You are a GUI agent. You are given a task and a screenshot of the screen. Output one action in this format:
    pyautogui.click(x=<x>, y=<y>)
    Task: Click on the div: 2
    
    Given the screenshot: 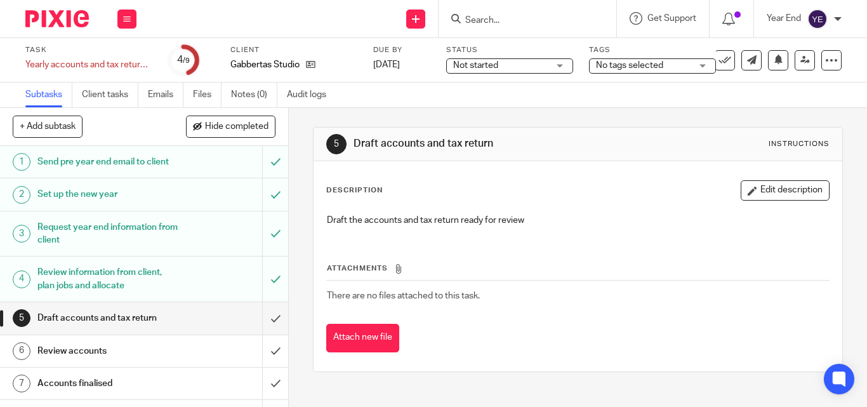 What is the action you would take?
    pyautogui.click(x=22, y=195)
    